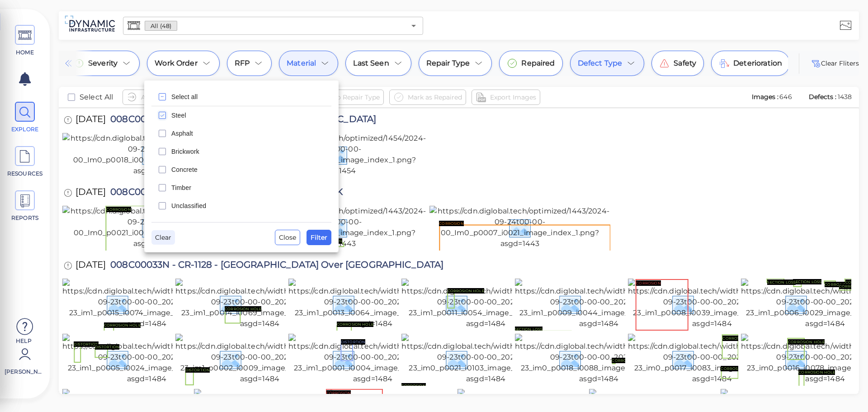 This screenshot has height=412, width=868. Describe the element at coordinates (249, 115) in the screenshot. I see `span: Steel` at that location.